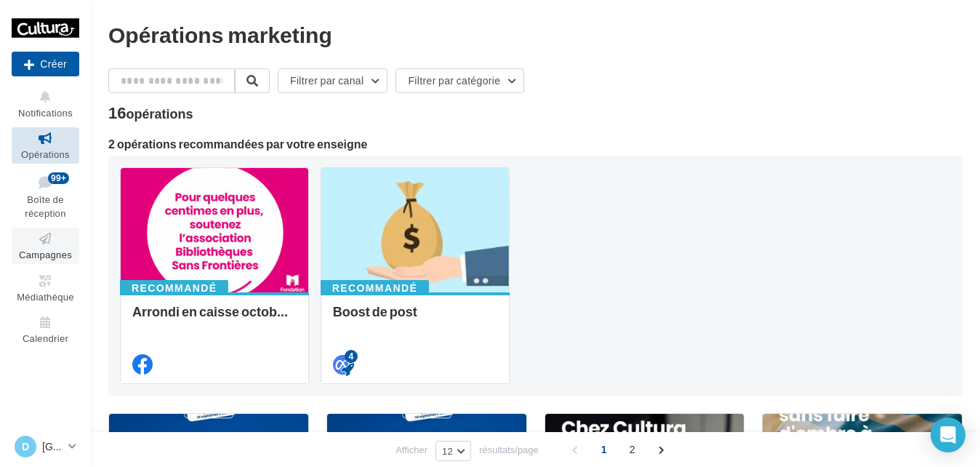 The width and height of the screenshot is (980, 467). I want to click on a: Campagnes, so click(45, 245).